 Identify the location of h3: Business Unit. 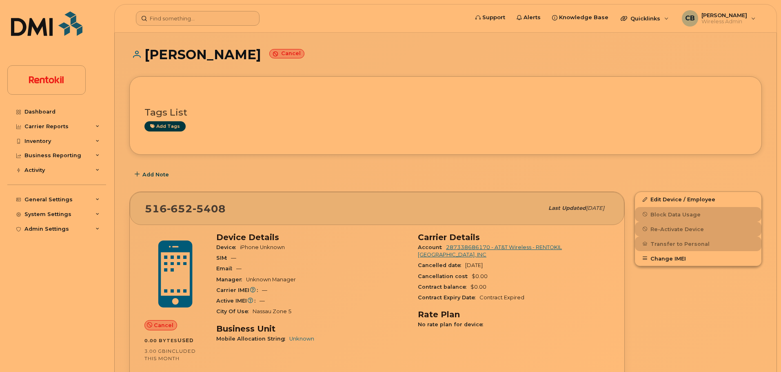
(312, 329).